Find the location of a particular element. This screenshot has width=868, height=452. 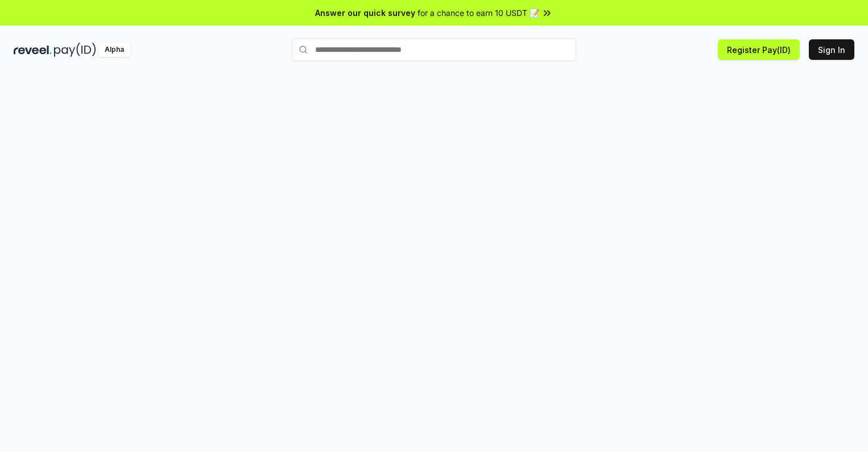

img: reveel_dark is located at coordinates (33, 50).